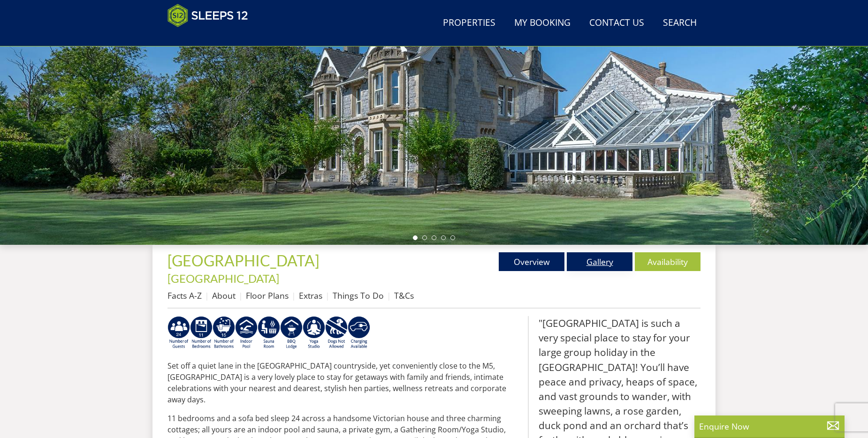 Image resolution: width=868 pixels, height=438 pixels. Describe the element at coordinates (599, 262) in the screenshot. I see `a: Gallery` at that location.